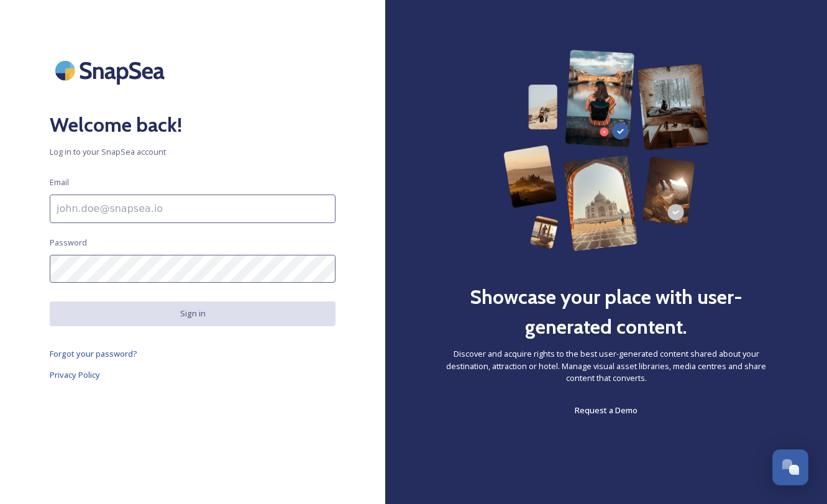  I want to click on span: Privacy Policy, so click(74, 375).